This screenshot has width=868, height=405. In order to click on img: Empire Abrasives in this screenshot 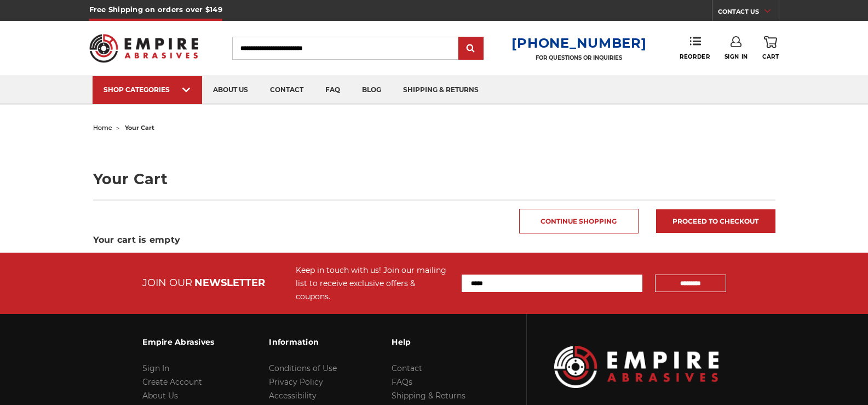, I will do `click(144, 48)`.